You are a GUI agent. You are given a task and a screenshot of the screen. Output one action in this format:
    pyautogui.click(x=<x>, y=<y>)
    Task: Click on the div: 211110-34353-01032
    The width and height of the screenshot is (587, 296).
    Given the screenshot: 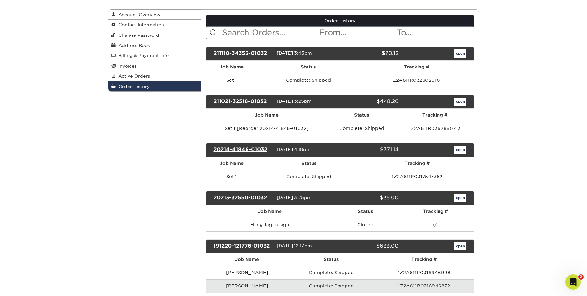 What is the action you would take?
    pyautogui.click(x=243, y=54)
    